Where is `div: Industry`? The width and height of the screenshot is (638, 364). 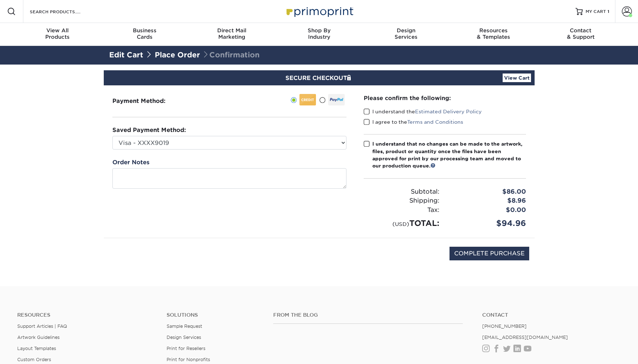
div: Industry is located at coordinates (319, 34).